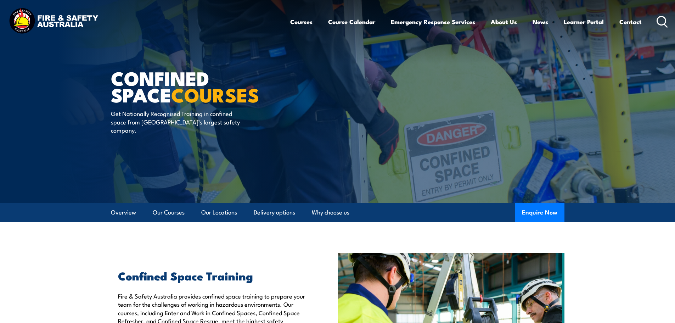  I want to click on a: Course Calendar, so click(351, 22).